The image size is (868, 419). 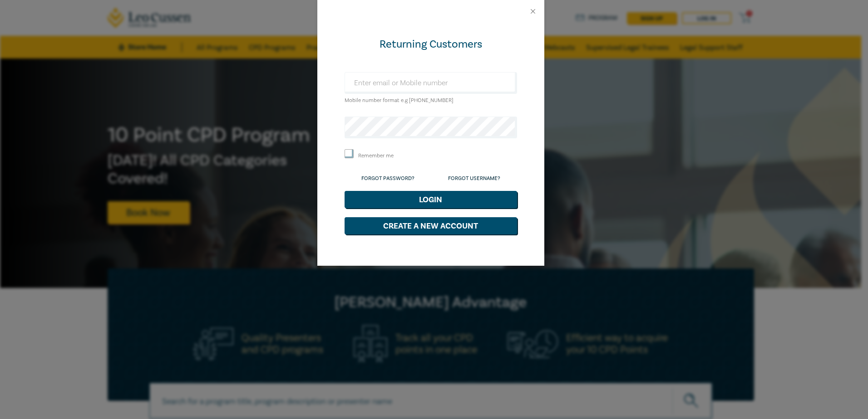 I want to click on div: Returning Customers, so click(x=431, y=45).